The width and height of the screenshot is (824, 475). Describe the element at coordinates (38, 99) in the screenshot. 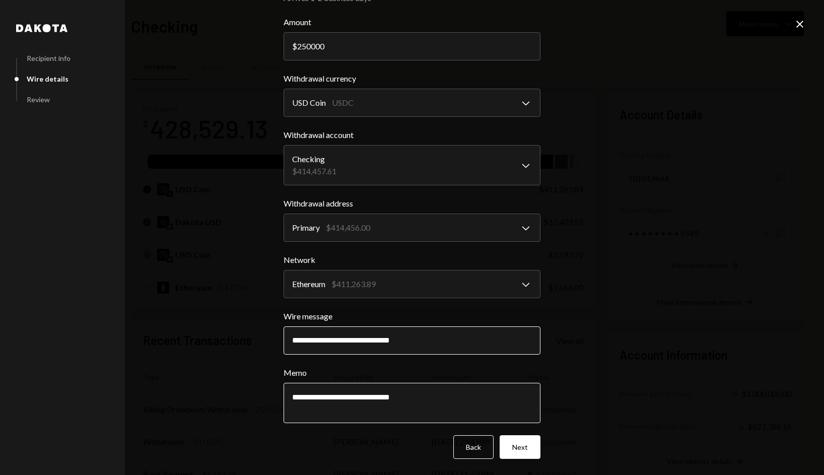

I see `div: Review` at that location.